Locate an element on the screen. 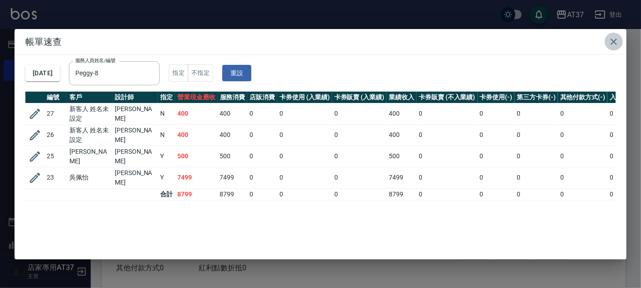 The height and width of the screenshot is (288, 641). th: 卡券使用 (入業績) is located at coordinates (305, 98).